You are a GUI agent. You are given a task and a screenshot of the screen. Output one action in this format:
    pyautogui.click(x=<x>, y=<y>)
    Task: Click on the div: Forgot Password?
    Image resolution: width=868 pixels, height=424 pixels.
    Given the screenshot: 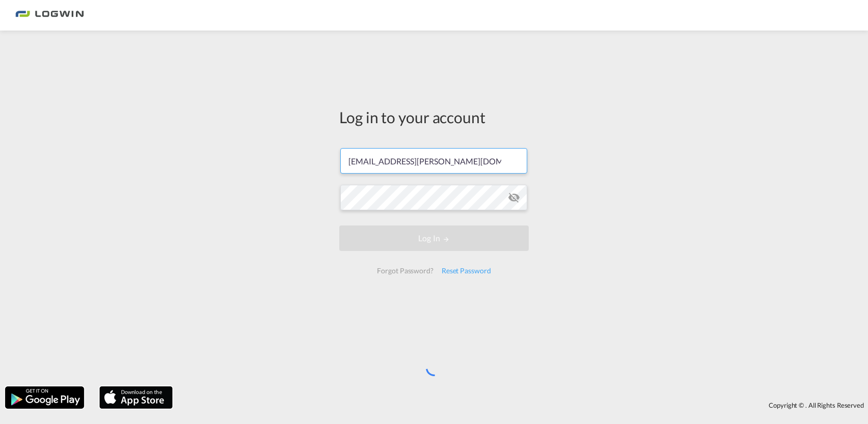 What is the action you would take?
    pyautogui.click(x=405, y=271)
    